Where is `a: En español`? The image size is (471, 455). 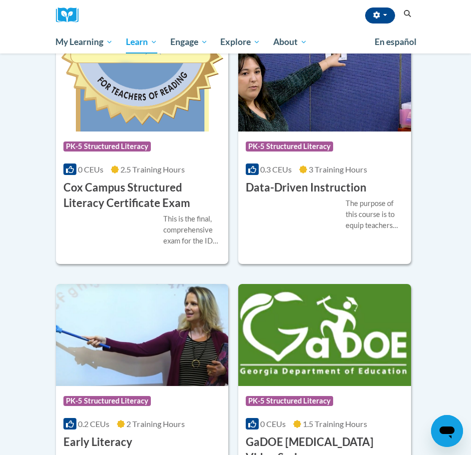
a: En español is located at coordinates (396, 42).